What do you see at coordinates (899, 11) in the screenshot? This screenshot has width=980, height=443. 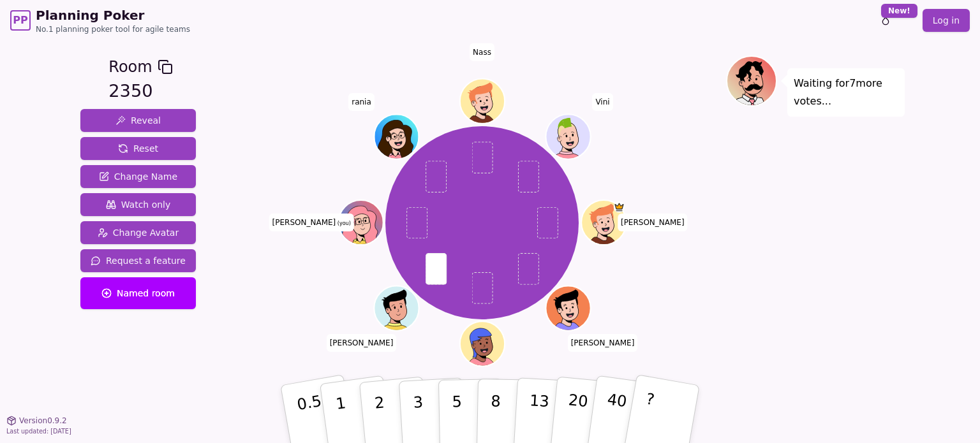 I see `div: New!` at bounding box center [899, 11].